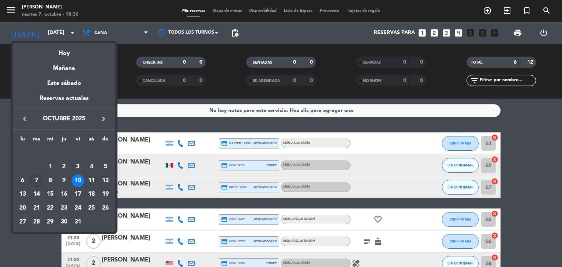 This screenshot has height=267, width=562. Describe the element at coordinates (64, 194) in the screenshot. I see `div: 16` at that location.